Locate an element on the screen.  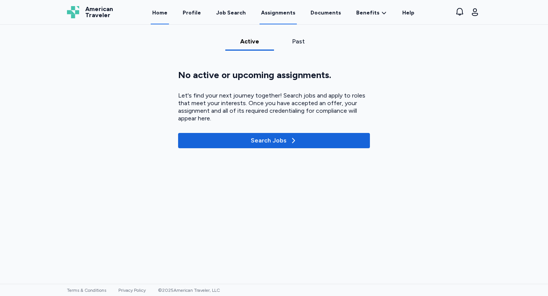
a: Benefits is located at coordinates (372, 13).